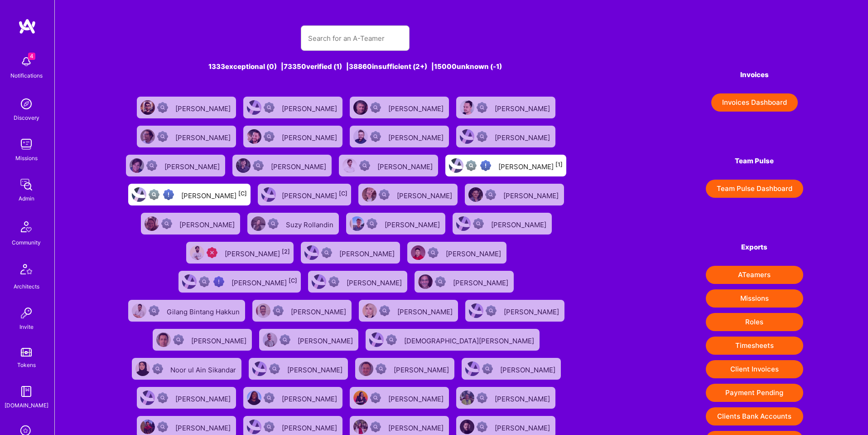 This screenshot has width=868, height=435. Describe the element at coordinates (26, 104) in the screenshot. I see `img: discovery` at that location.